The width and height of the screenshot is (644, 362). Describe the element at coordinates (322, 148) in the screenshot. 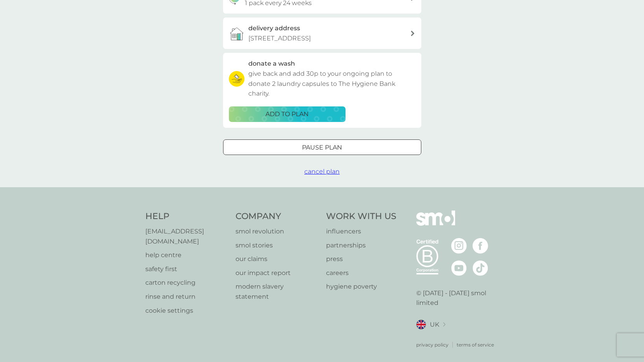

I see `p: Pause plan` at that location.